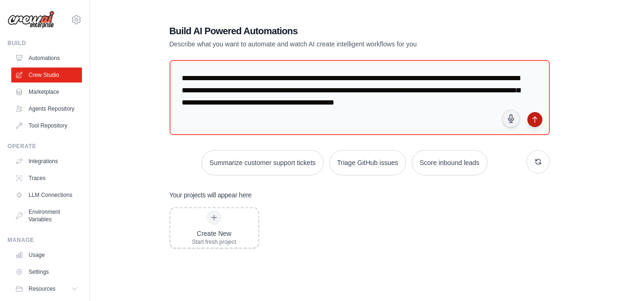 The image size is (629, 301). I want to click on button: Get new suggestions, so click(538, 162).